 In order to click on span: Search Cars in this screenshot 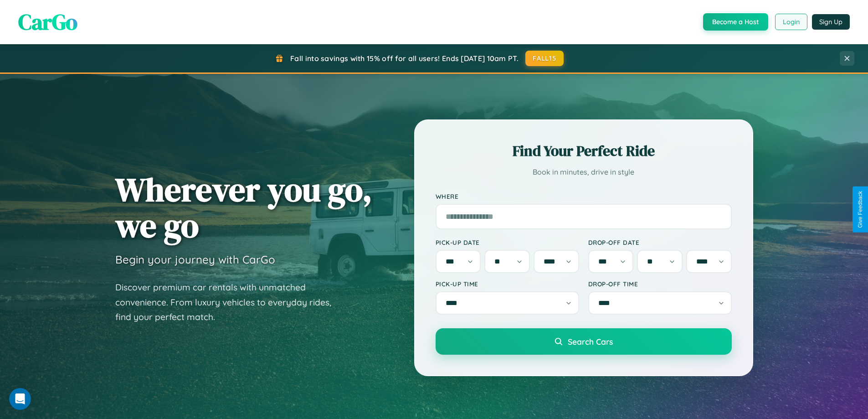, I will do `click(590, 341)`.